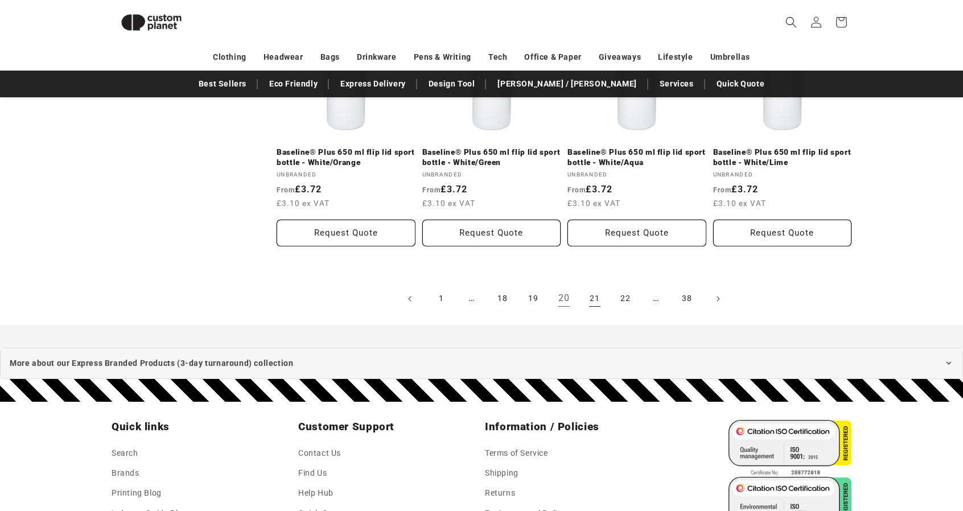 This screenshot has height=511, width=963. Describe the element at coordinates (687, 299) in the screenshot. I see `a: Page 38` at that location.